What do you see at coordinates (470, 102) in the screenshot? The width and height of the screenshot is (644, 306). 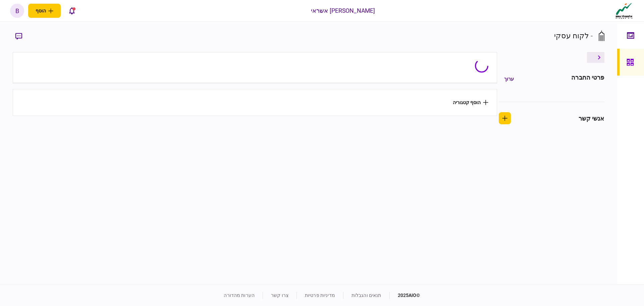 I see `button: הוסף קטגוריה` at bounding box center [470, 102].